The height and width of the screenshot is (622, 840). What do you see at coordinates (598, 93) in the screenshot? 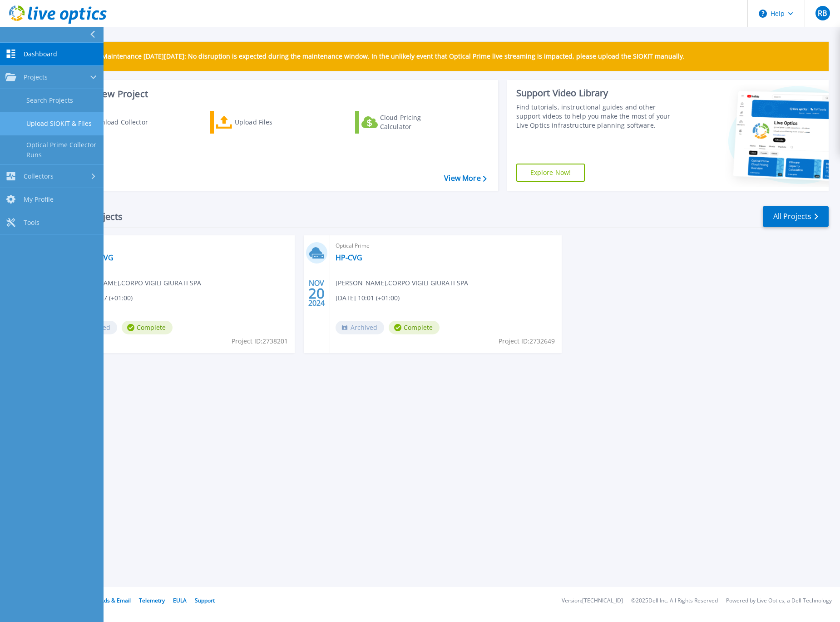
I see `div: Support Video Library` at bounding box center [598, 93].